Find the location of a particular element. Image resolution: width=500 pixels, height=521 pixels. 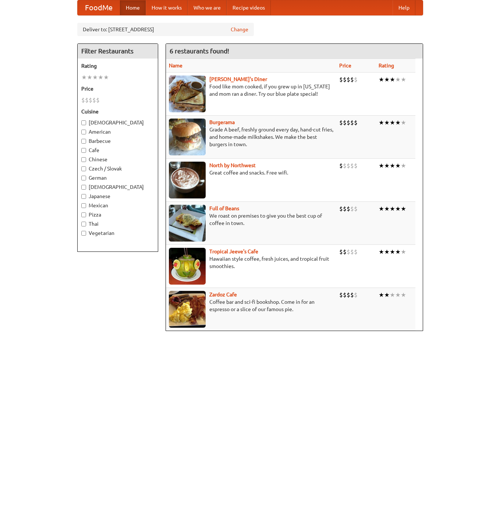

a: Help is located at coordinates (404, 8).